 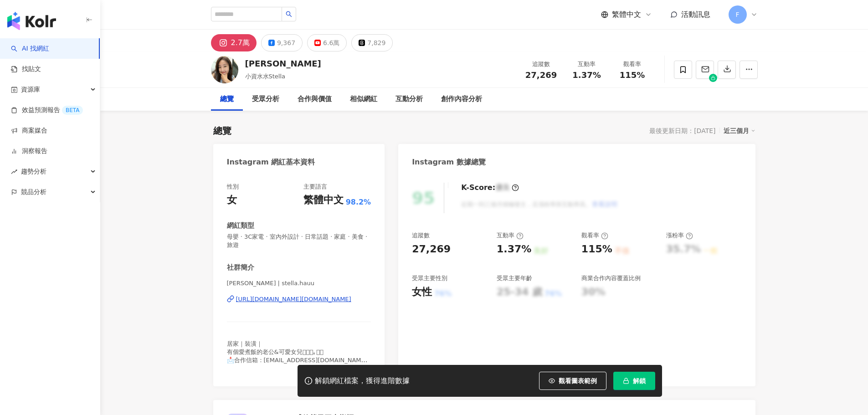 What do you see at coordinates (14, 172) in the screenshot?
I see `span: rise` at bounding box center [14, 172].